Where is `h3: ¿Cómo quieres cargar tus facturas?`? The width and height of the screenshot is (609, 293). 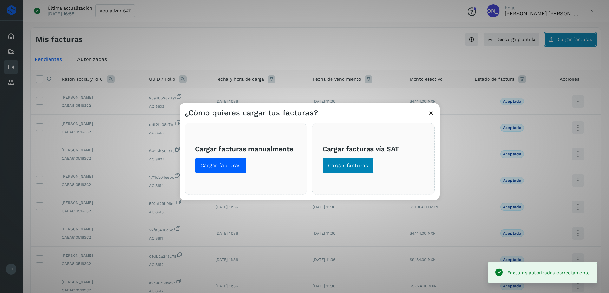 h3: ¿Cómo quieres cargar tus facturas? is located at coordinates (251, 113).